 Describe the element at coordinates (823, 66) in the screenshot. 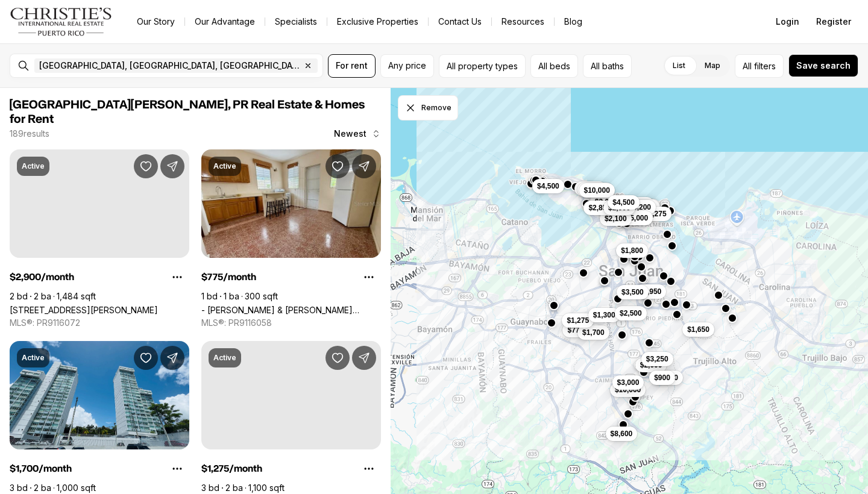

I see `button: Save search` at that location.